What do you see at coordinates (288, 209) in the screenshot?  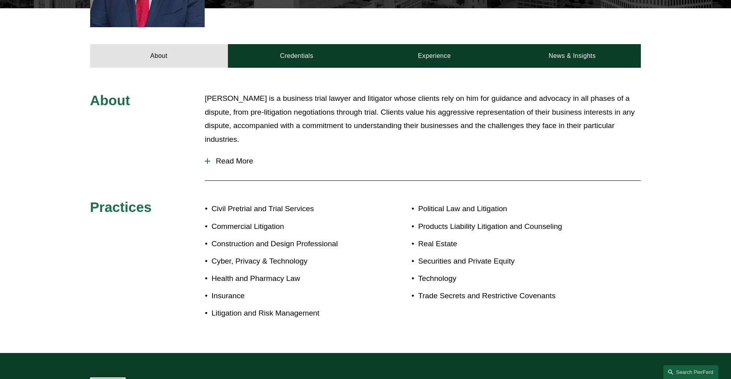 I see `p: Civil Pretrial and Trial Services` at bounding box center [288, 209].